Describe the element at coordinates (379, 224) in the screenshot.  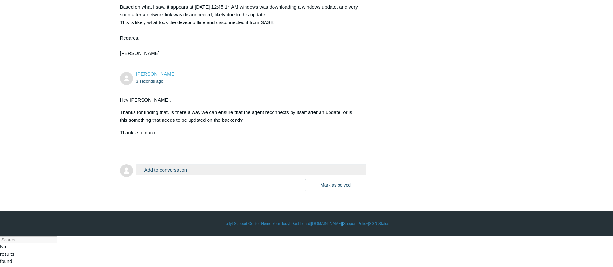
I see `a: SGN Status` at that location.